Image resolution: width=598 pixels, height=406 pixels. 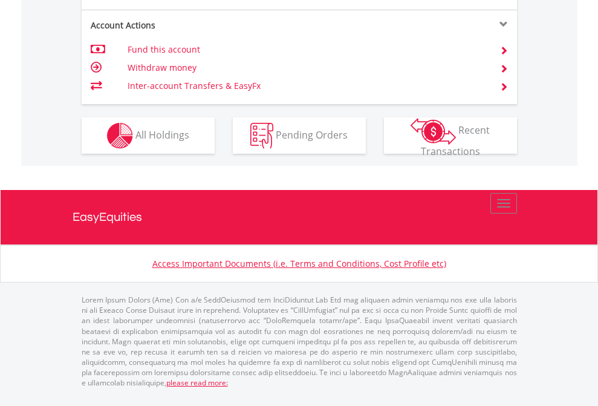 I want to click on td: Fund this account, so click(x=306, y=50).